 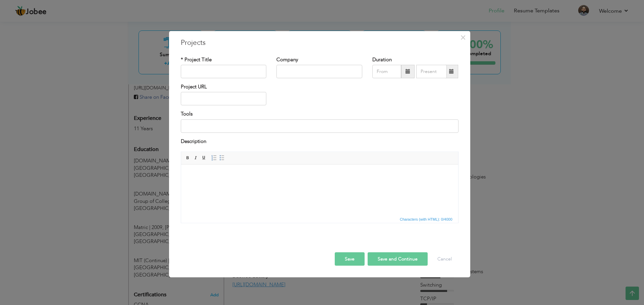 What do you see at coordinates (196, 59) in the screenshot?
I see `label: * Project Title` at bounding box center [196, 59].